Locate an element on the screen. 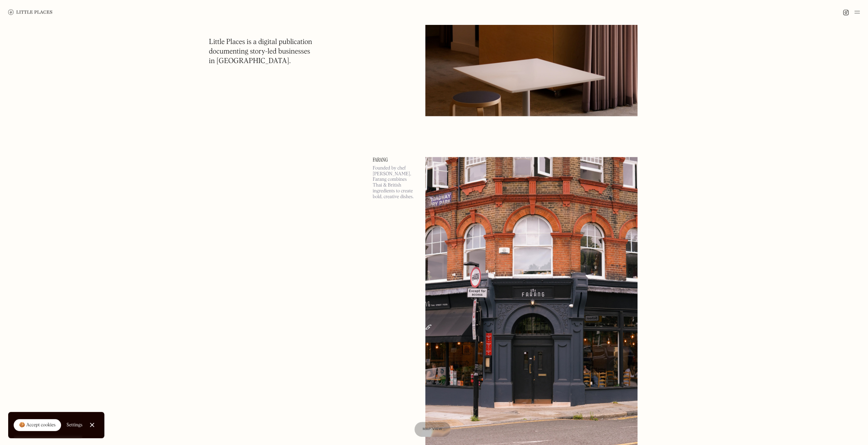  a: Settings is located at coordinates (74, 425).